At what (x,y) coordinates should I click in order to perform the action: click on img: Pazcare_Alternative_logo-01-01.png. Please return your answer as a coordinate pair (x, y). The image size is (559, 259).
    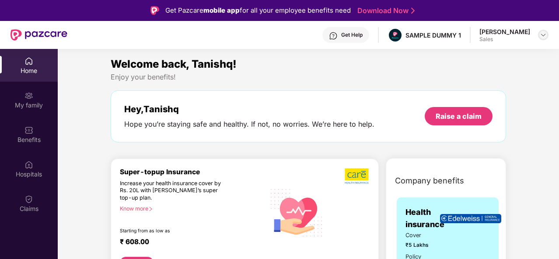
    Looking at the image, I should click on (395, 35).